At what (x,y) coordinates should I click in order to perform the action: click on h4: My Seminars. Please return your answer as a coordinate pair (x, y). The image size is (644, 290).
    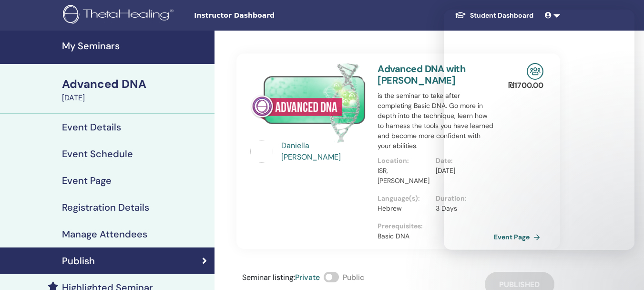
    Looking at the image, I should click on (135, 46).